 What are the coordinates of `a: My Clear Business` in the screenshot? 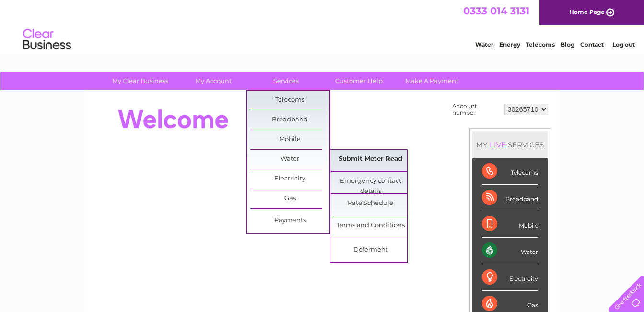 It's located at (140, 81).